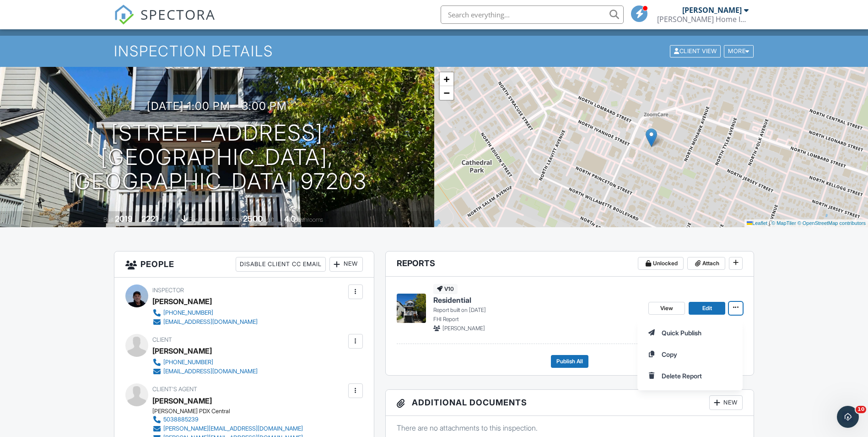 This screenshot has width=868, height=437. Describe the element at coordinates (532, 15) in the screenshot. I see `input: Search everything...` at that location.